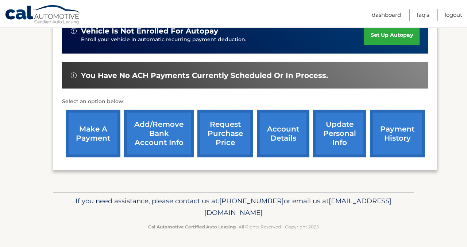  Describe the element at coordinates (150, 31) in the screenshot. I see `span: vehicle is not enrolled for autopay` at that location.